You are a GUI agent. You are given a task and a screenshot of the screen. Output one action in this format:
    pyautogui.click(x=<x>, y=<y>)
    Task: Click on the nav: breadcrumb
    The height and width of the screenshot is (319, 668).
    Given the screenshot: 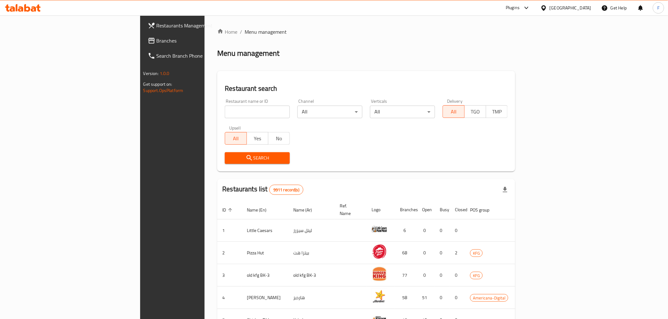 What is the action you would take?
    pyautogui.click(x=366, y=32)
    